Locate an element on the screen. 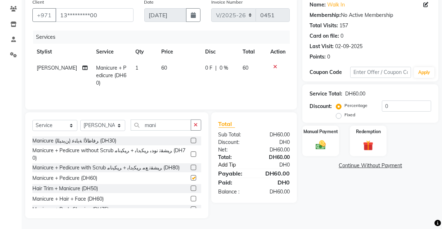  input: Search by Name/Mobile/Email/Code is located at coordinates (94, 15).